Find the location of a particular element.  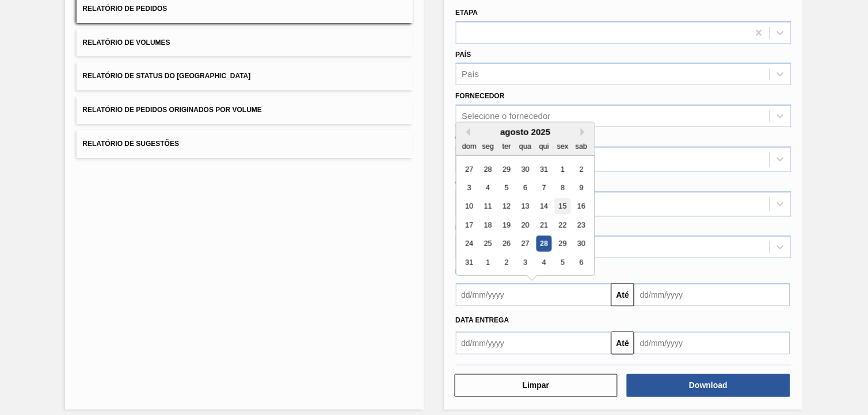

div: Choose domingo, 17 de agosto de 2025 is located at coordinates (469, 225).